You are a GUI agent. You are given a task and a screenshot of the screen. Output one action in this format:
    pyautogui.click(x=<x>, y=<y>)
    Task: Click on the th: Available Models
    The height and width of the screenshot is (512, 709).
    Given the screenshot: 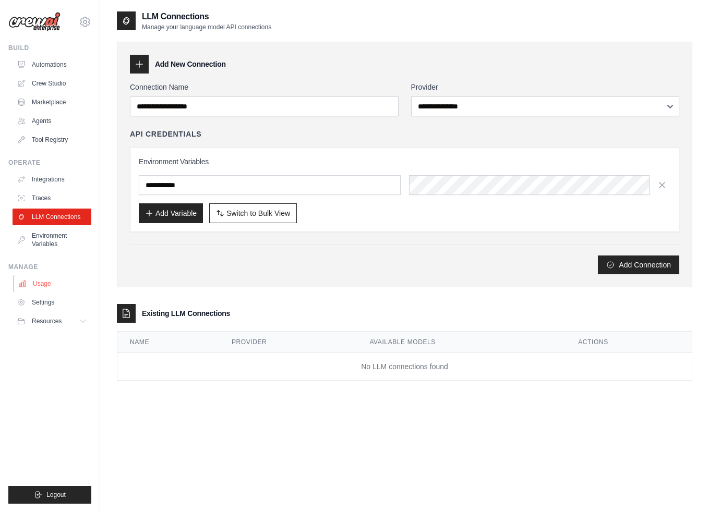 What is the action you would take?
    pyautogui.click(x=461, y=342)
    